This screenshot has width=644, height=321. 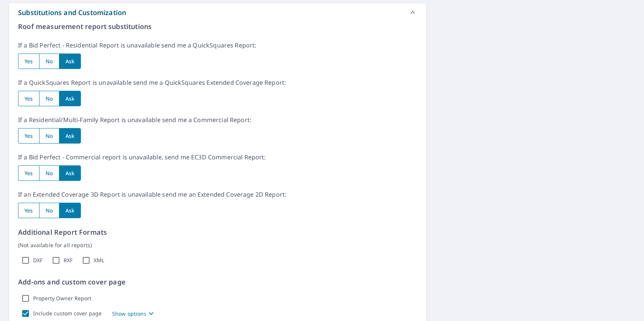 What do you see at coordinates (68, 260) in the screenshot?
I see `label: RXF` at bounding box center [68, 260].